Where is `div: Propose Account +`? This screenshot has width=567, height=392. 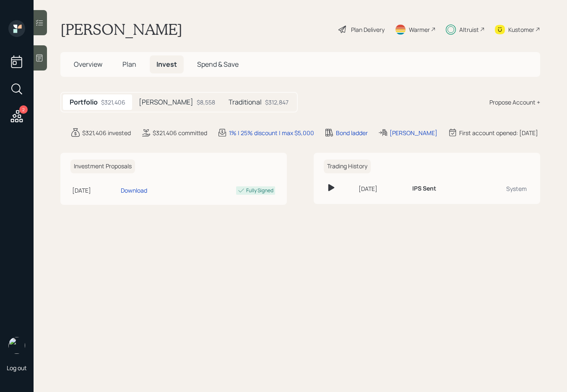 div: Propose Account + is located at coordinates (515, 102).